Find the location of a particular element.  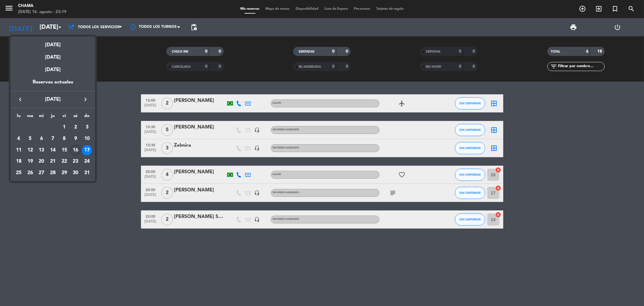

div: 28 is located at coordinates (53, 173).